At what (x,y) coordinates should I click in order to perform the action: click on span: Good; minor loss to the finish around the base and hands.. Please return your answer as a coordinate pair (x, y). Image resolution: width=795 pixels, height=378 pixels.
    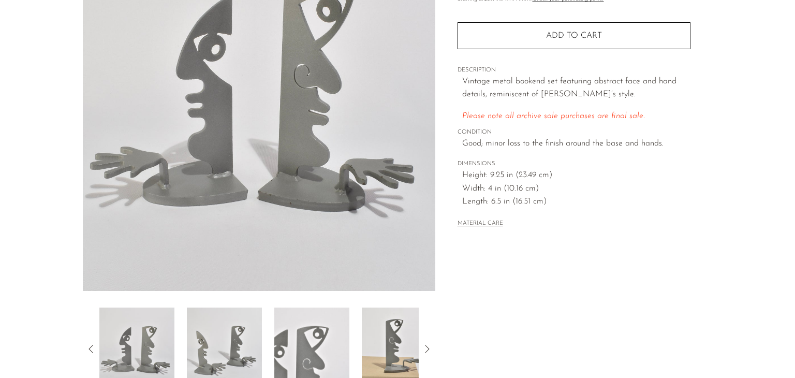
    Looking at the image, I should click on (576, 144).